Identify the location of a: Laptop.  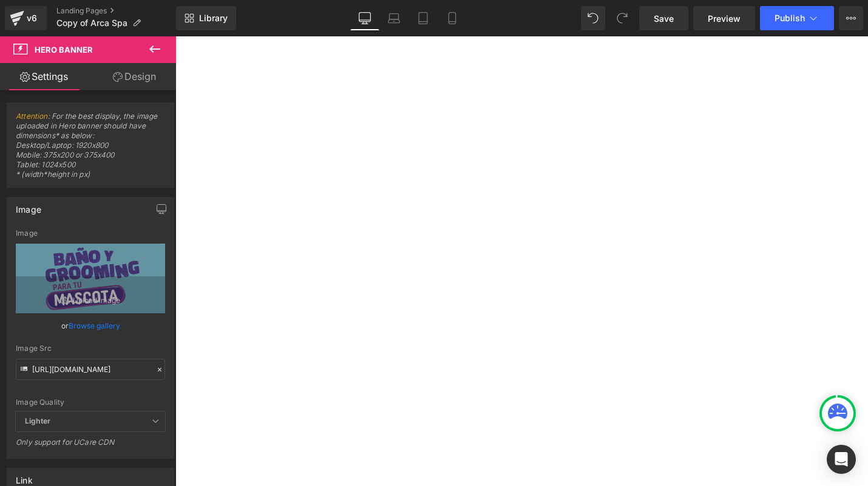
(394, 18).